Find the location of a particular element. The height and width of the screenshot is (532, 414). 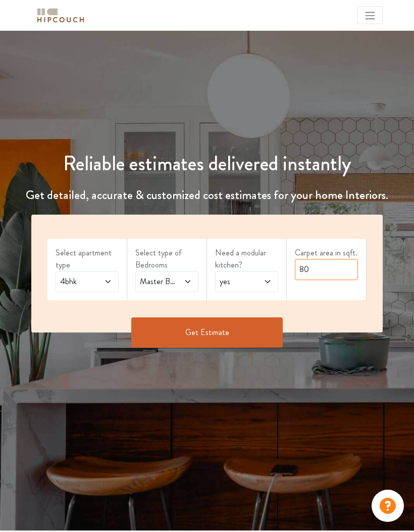

label: Need a modular kitchen? is located at coordinates (246, 259).